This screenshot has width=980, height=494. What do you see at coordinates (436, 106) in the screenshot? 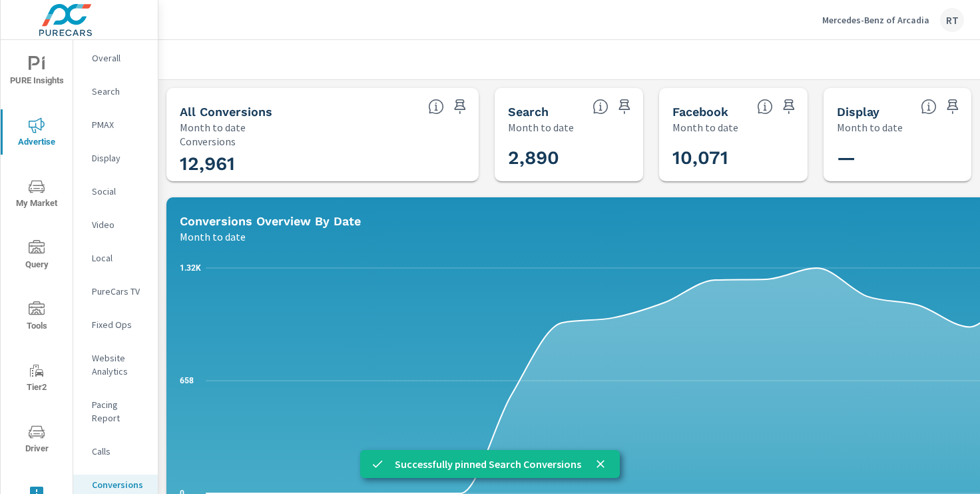
I see `span: All Conversions include Actions, Leads and Unmapped Conversions` at bounding box center [436, 106].